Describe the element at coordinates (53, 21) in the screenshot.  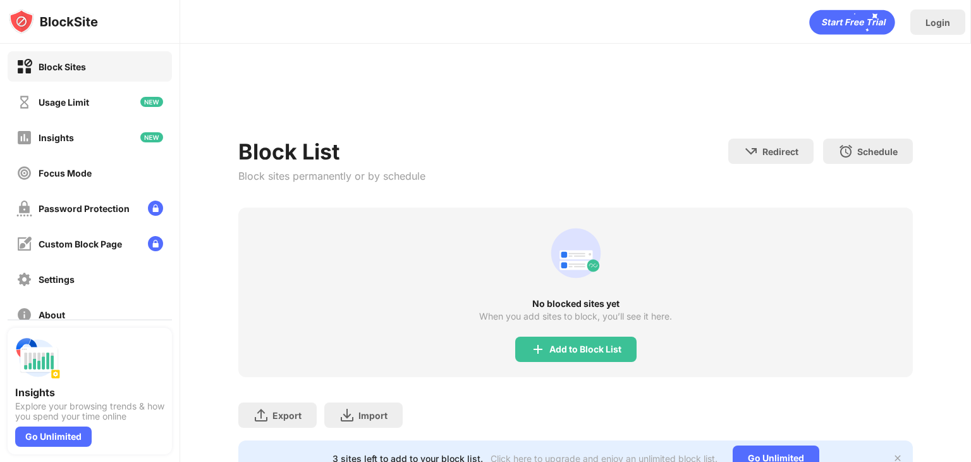
I see `img: logo-blocksite.svg` at that location.